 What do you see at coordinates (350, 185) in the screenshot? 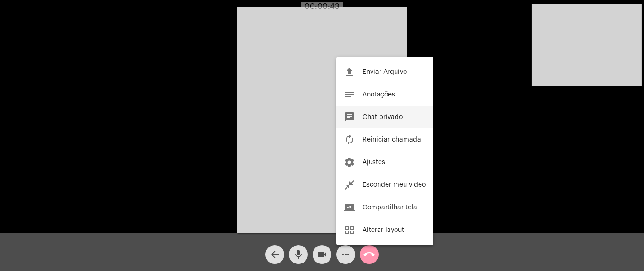
I see `mat-icon: close_fullscreen` at bounding box center [350, 185].